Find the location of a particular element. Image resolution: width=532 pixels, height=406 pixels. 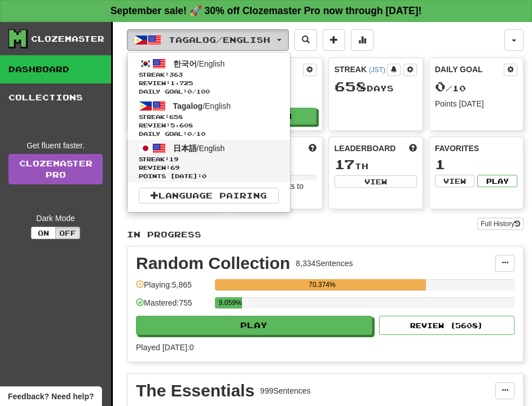

span: 한국어 is located at coordinates (185, 64).